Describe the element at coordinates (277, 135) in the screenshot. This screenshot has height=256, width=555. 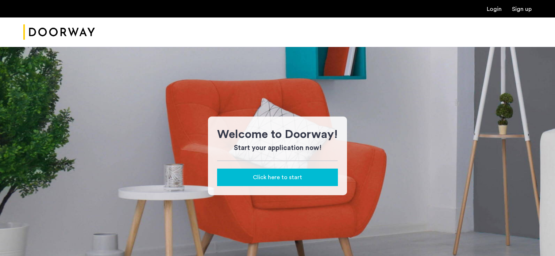
I see `h1: Welcome to Doorway!` at that location.